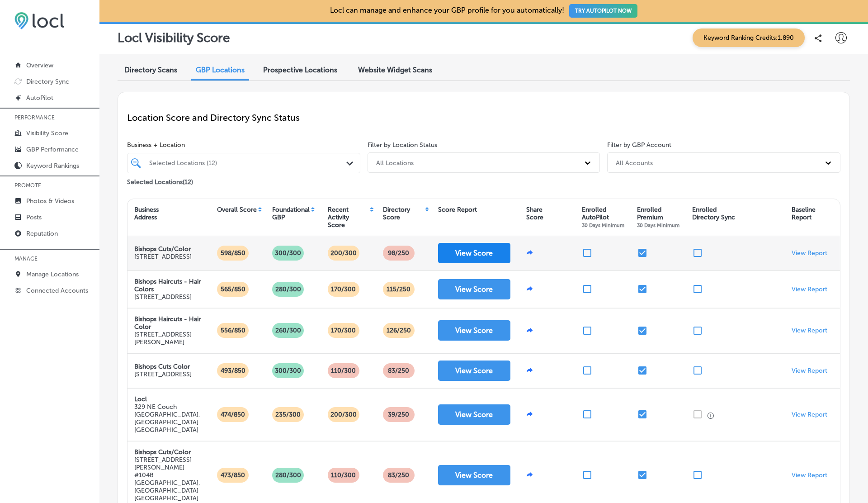  I want to click on p: 235/300, so click(288, 414).